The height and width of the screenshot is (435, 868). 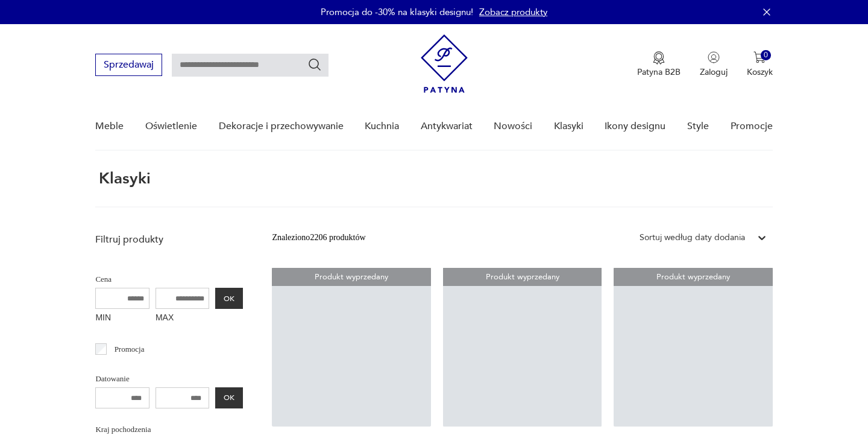 What do you see at coordinates (698, 126) in the screenshot?
I see `a: Style` at bounding box center [698, 126].